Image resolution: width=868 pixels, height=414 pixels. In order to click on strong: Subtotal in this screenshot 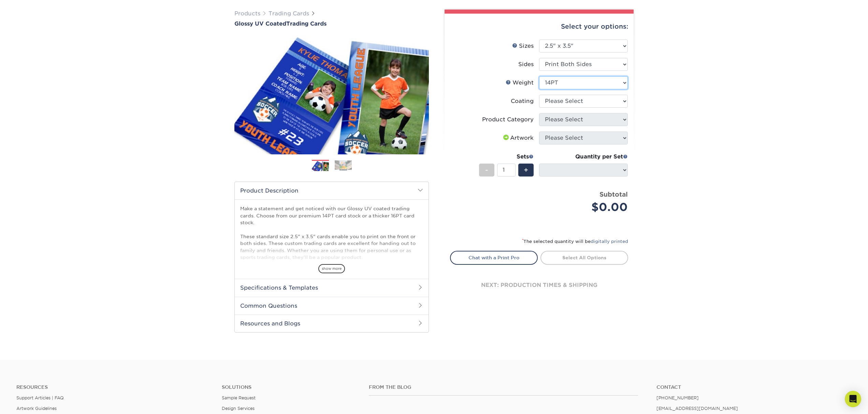, I will do `click(613, 195)`.